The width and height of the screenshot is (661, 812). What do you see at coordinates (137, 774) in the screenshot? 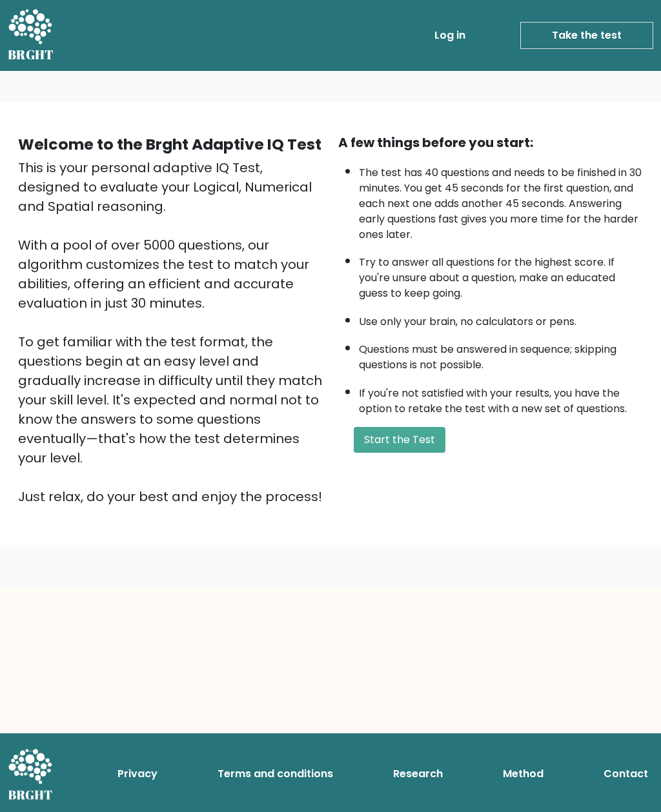
I see `a: Privacy` at bounding box center [137, 774].